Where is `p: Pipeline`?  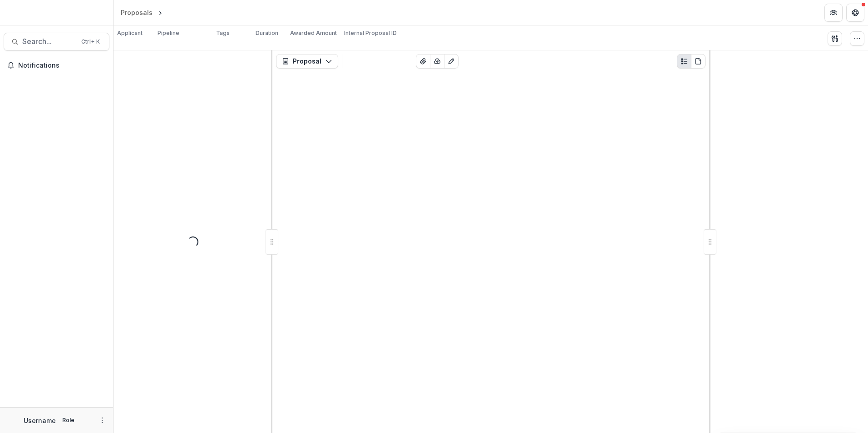
p: Pipeline is located at coordinates (168, 33).